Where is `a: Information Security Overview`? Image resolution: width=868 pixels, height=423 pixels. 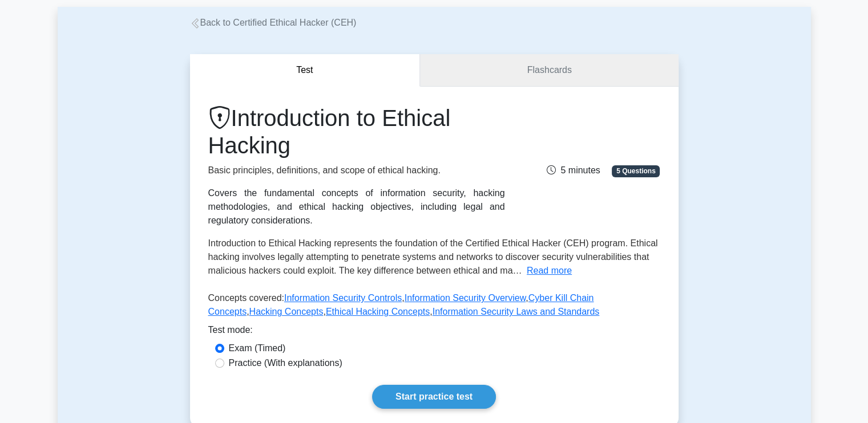 a: Information Security Overview is located at coordinates (465, 298).